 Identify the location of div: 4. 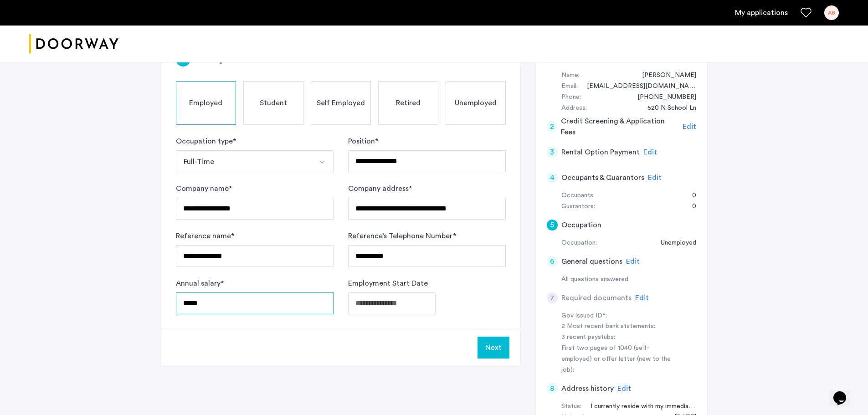
(553, 178).